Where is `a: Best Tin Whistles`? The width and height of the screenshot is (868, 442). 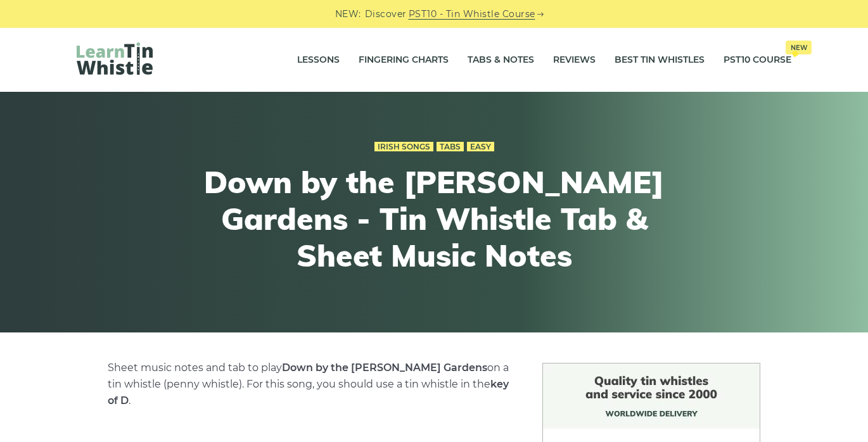 a: Best Tin Whistles is located at coordinates (660, 60).